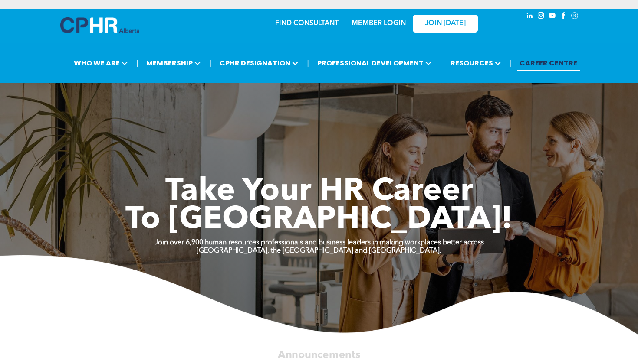 The width and height of the screenshot is (638, 364). I want to click on span: CPHR DESIGNATION, so click(259, 63).